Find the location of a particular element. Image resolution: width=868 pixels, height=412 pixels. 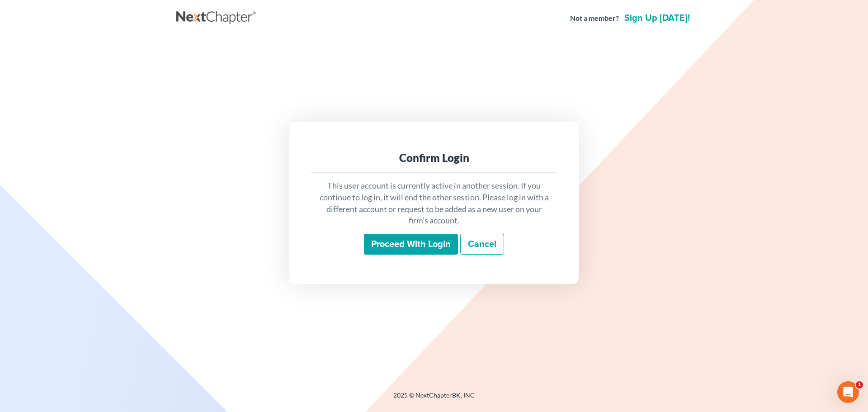

a: Cancel is located at coordinates (482, 244).